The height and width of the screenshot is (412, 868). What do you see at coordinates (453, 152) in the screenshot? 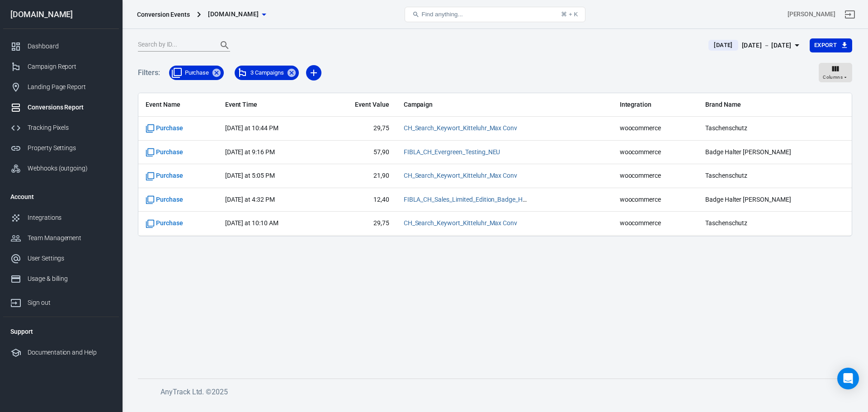
I see `a: FIBLA_CH_Evergreen_Testing_NEU` at bounding box center [453, 152].